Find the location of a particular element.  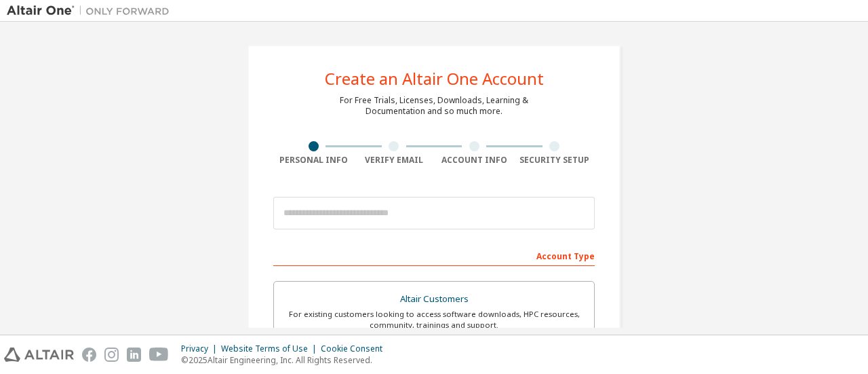

img: facebook.svg is located at coordinates (89, 354).